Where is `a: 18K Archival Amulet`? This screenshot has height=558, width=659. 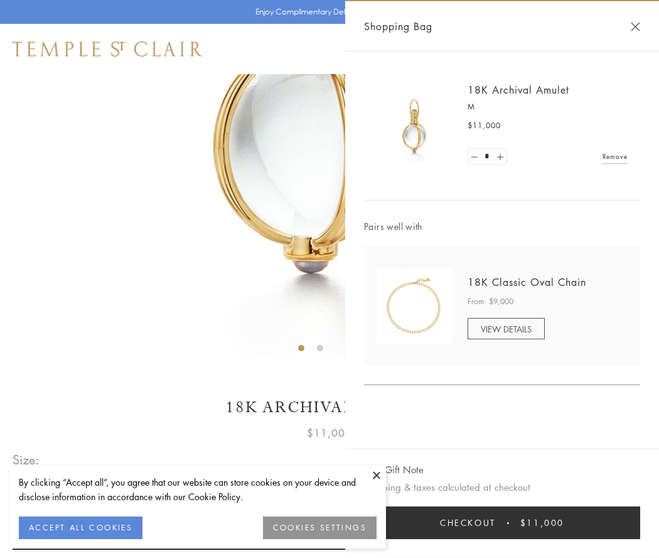
a: 18K Archival Amulet is located at coordinates (519, 90).